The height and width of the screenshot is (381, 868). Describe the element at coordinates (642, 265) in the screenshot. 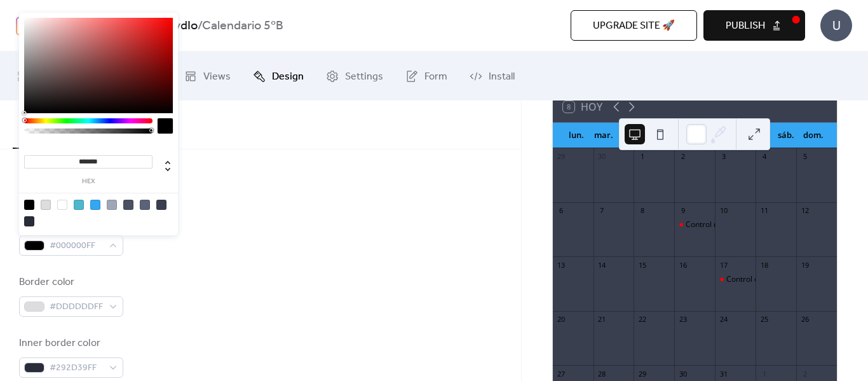

I see `div: 15` at that location.